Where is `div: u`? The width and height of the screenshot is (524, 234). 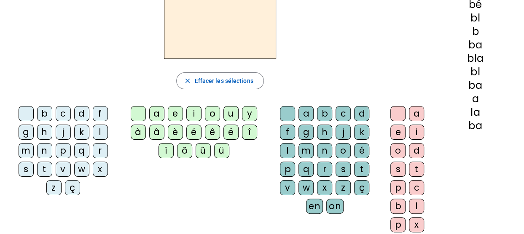 div: u is located at coordinates (231, 114).